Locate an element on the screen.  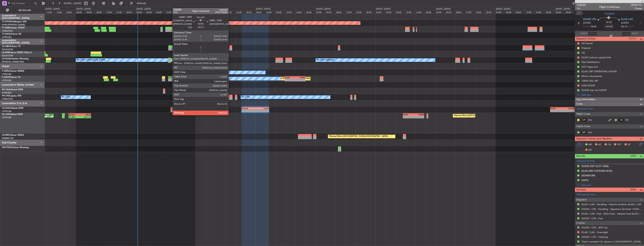
a: CS-DOUGlobal 6500 is located at coordinates (12, 108).